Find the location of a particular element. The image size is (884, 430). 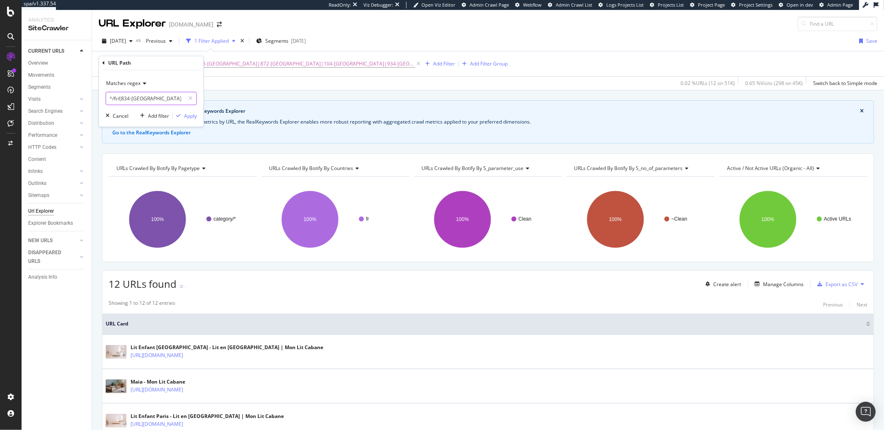

a: Movements is located at coordinates (57, 75).